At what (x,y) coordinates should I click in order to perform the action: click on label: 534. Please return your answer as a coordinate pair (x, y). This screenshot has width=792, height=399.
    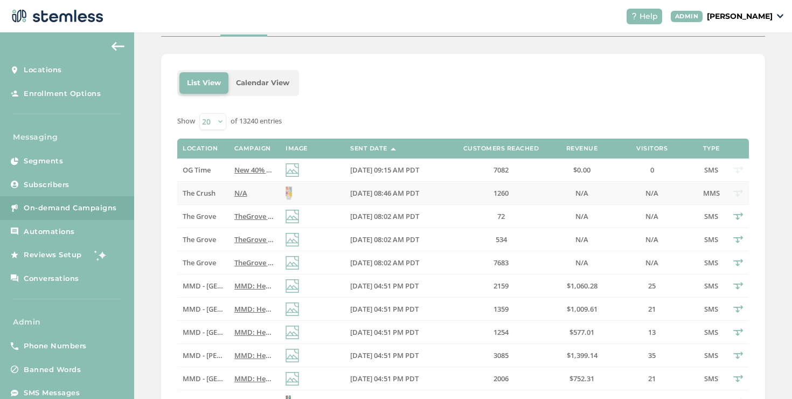
    Looking at the image, I should click on (501, 239).